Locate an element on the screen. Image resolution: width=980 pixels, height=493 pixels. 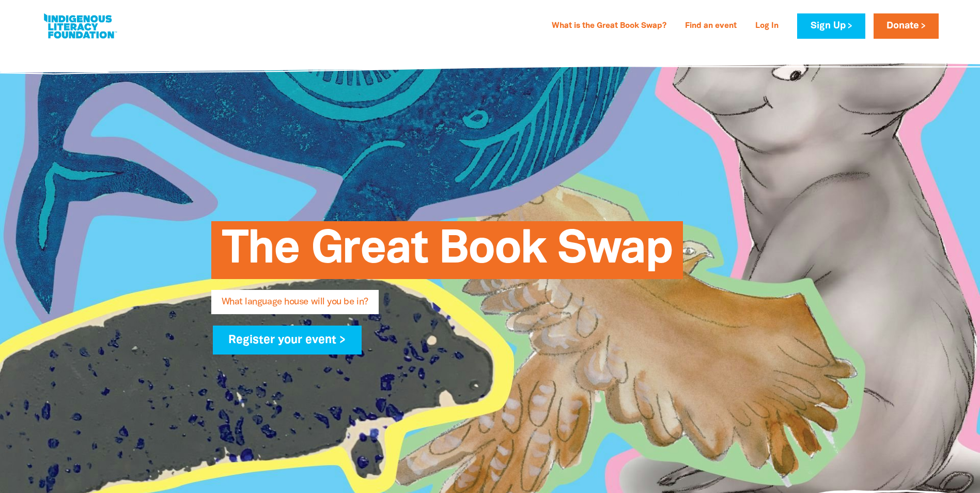
a: Donate is located at coordinates (906, 26).